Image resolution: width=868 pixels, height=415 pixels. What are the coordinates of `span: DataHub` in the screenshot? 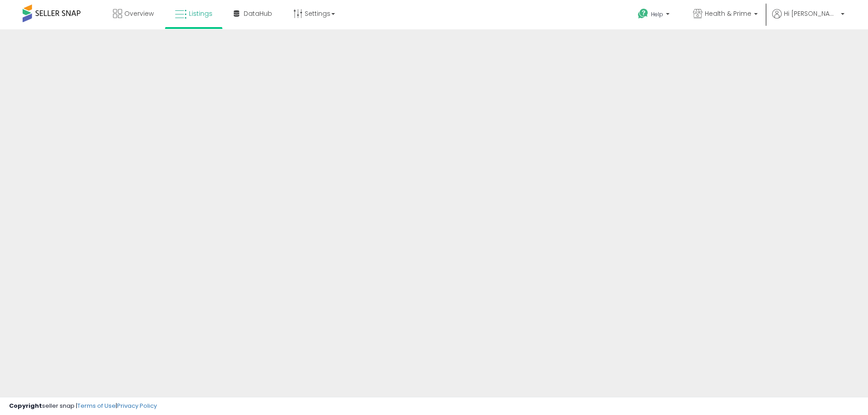 It's located at (257, 13).